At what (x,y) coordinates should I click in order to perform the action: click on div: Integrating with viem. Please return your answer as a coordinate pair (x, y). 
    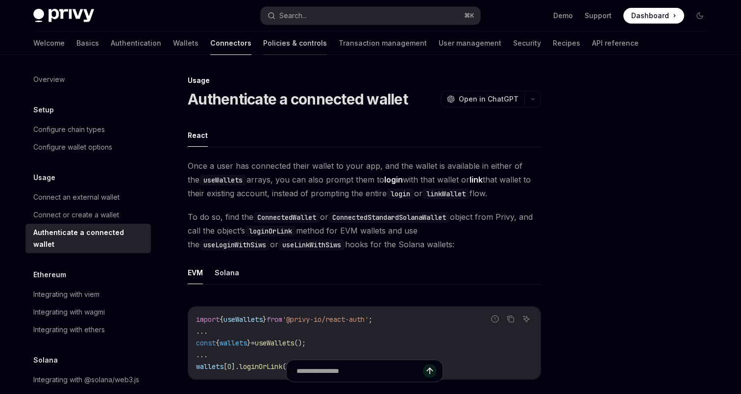
    Looking at the image, I should click on (66, 294).